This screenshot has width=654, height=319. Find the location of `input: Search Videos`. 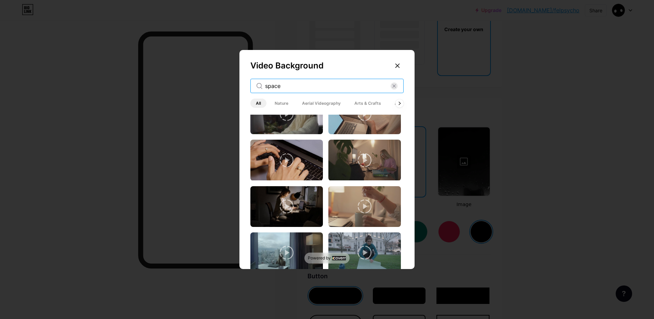

input: Search Videos is located at coordinates (328, 86).